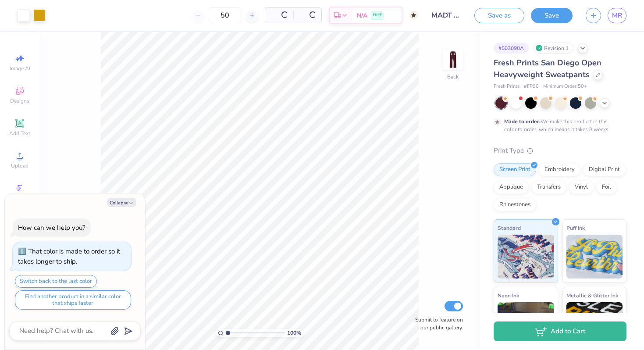  Describe the element at coordinates (548, 68) in the screenshot. I see `span: Fresh Prints San Diego Open Heavyweight Sweatpants` at that location.